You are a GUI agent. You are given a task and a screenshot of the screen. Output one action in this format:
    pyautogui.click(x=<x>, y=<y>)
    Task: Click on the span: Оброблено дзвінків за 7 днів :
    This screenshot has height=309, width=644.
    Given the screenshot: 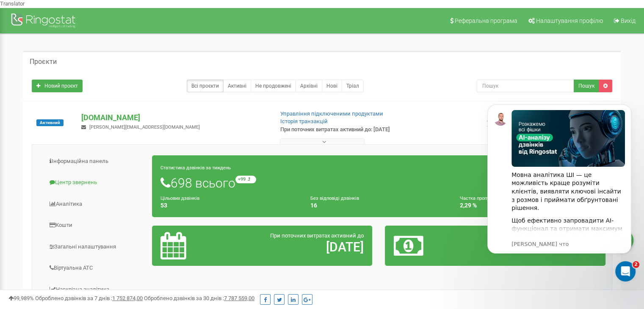 What is the action you would take?
    pyautogui.click(x=89, y=298)
    